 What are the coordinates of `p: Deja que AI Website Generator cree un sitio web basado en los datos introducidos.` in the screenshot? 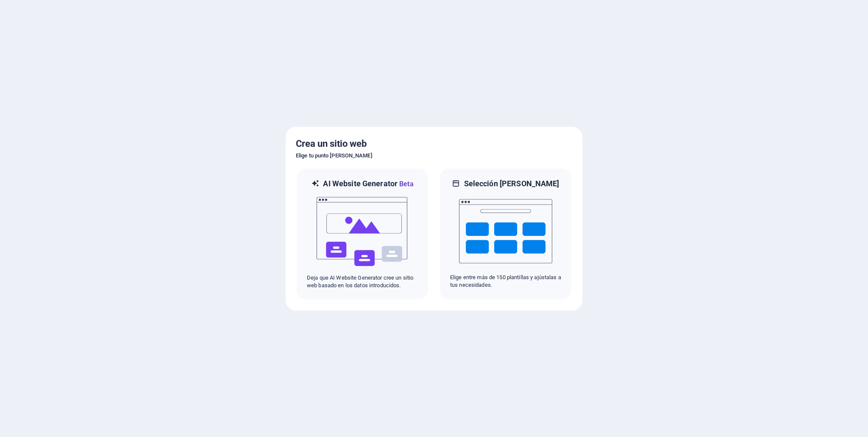 It's located at (362, 281).